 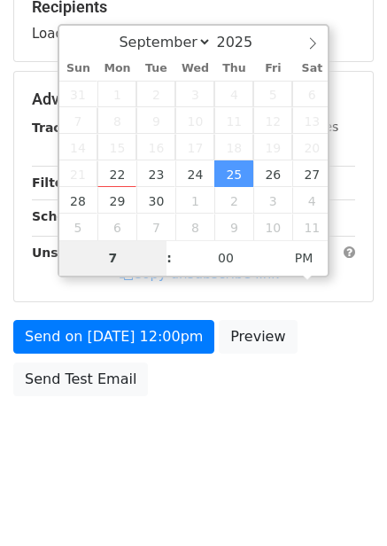 What do you see at coordinates (156, 174) in the screenshot?
I see `span: September 23, 2025` at bounding box center [156, 174].